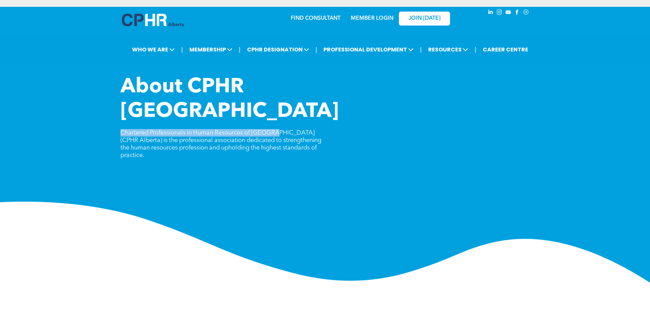  What do you see at coordinates (505, 49) in the screenshot?
I see `a: CAREER CENTRE` at bounding box center [505, 49].